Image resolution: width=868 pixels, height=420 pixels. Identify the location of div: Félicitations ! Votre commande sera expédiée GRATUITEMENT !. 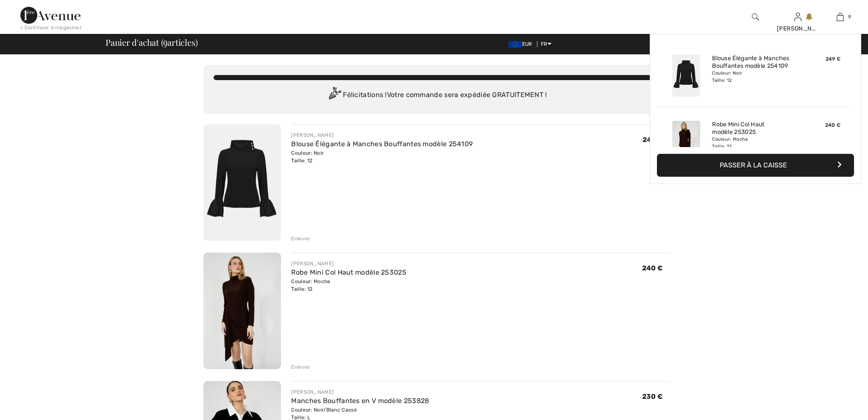
(436, 95).